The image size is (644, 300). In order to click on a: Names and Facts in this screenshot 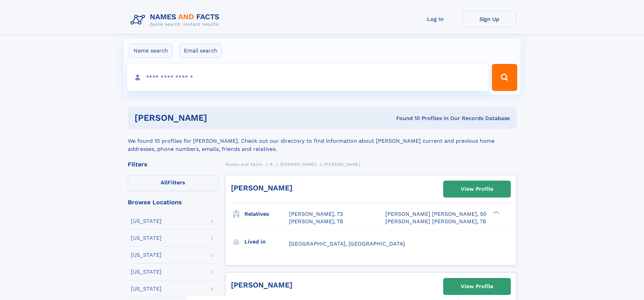, I will do `click(244, 164)`.